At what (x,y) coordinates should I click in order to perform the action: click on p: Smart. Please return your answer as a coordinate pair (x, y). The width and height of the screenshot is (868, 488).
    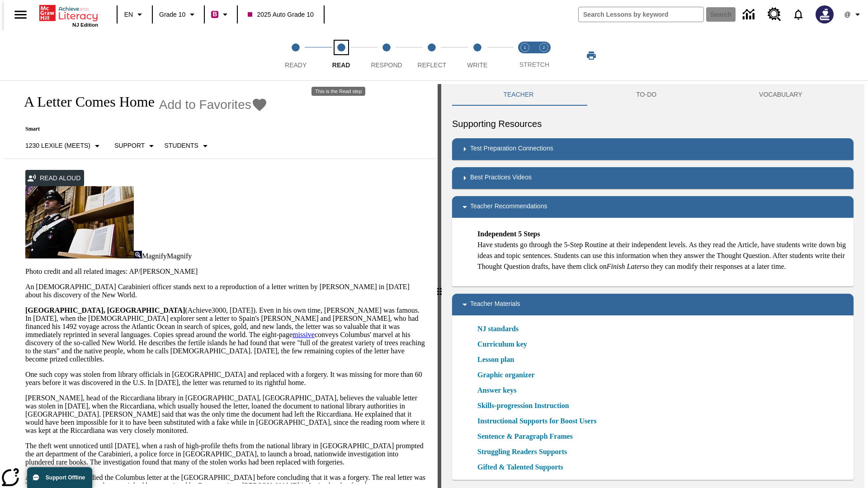
    Looking at the image, I should click on (141, 129).